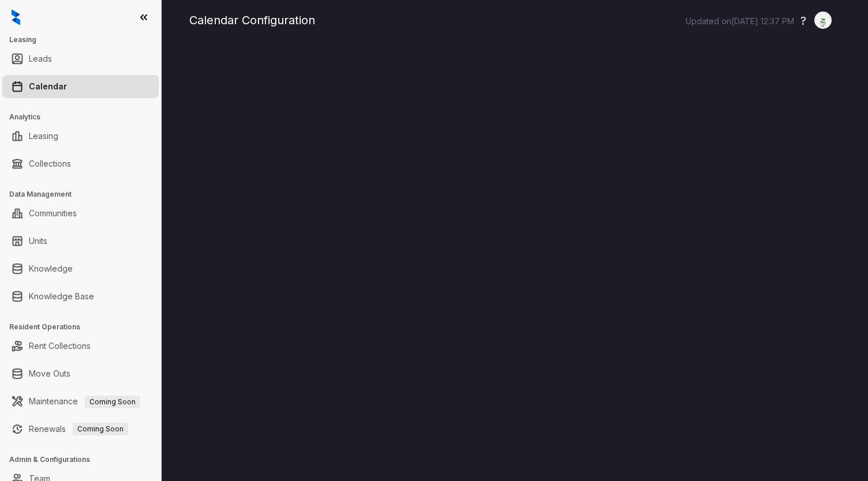  What do you see at coordinates (53, 213) in the screenshot?
I see `a: Communities` at bounding box center [53, 213].